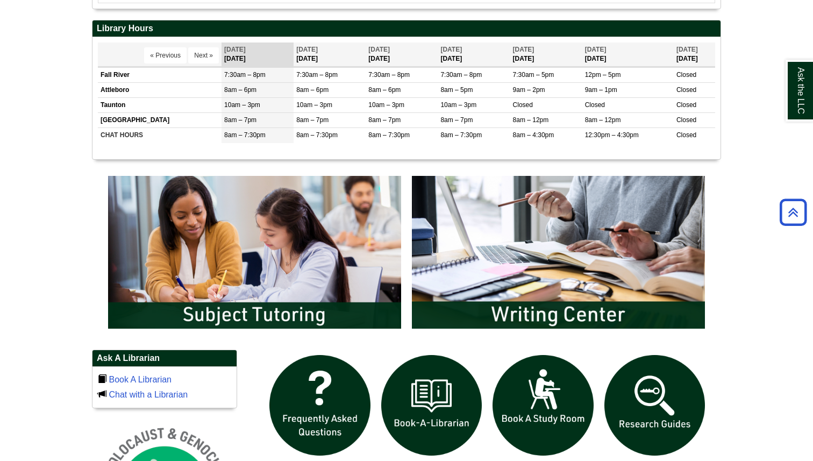 The height and width of the screenshot is (461, 813). What do you see at coordinates (612, 135) in the screenshot?
I see `span: 12:30pm – 4:30pm` at bounding box center [612, 135].